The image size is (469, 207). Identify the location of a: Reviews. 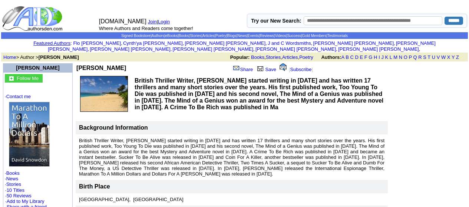
(267, 36).